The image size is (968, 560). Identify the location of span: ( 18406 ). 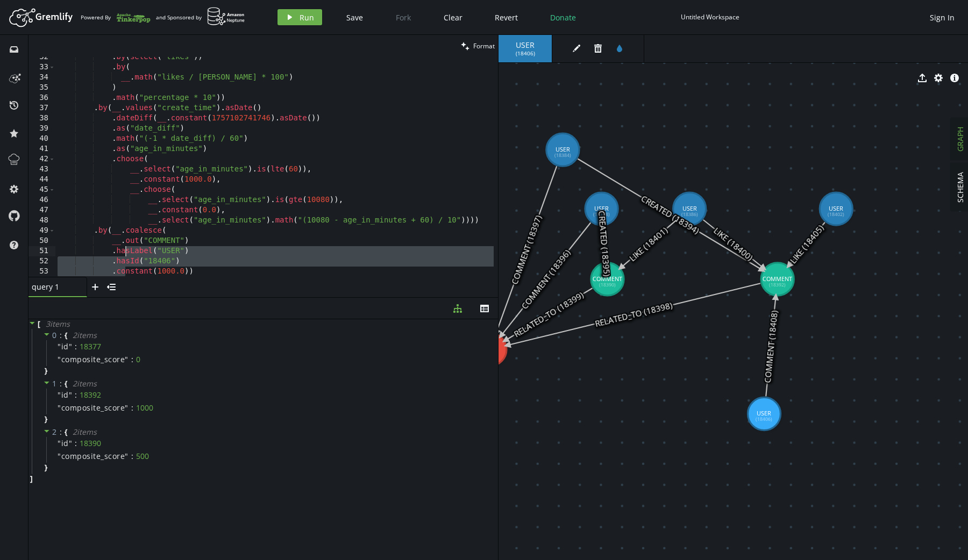
(525, 53).